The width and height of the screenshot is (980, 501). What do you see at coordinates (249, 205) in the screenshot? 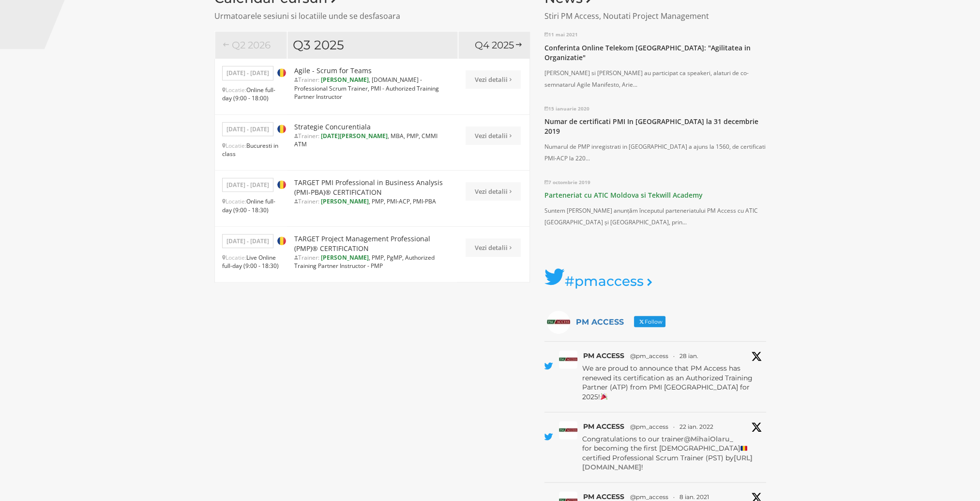
I see `span: Online full-day (9:00 - 18:30)` at bounding box center [249, 205].